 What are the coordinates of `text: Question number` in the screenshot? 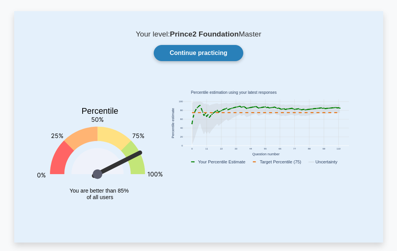 It's located at (266, 154).